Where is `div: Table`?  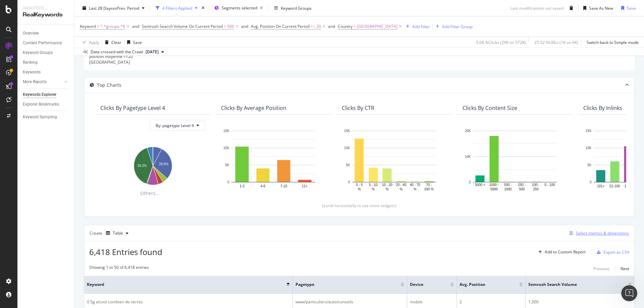 div: Table is located at coordinates (118, 233).